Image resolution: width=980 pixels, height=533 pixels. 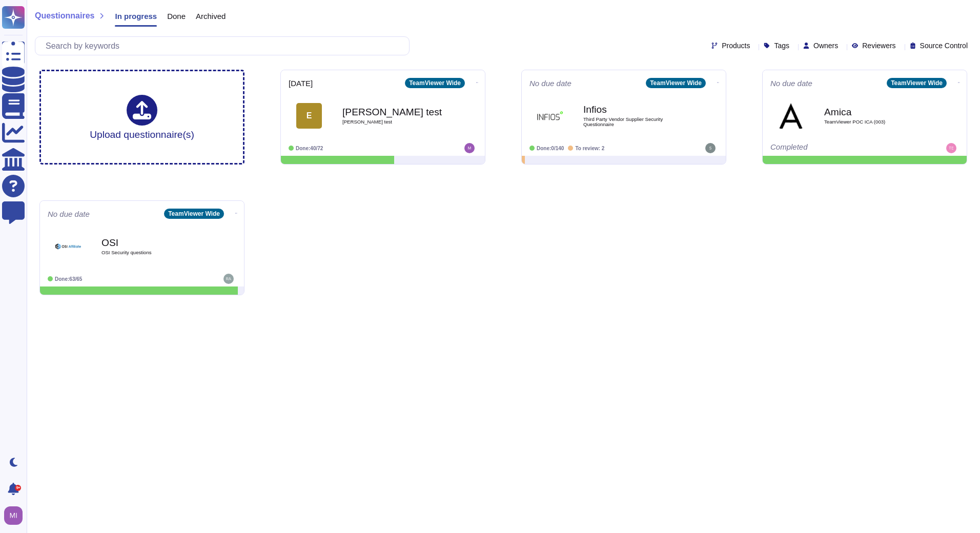 What do you see at coordinates (589, 148) in the screenshot?
I see `span: To review: 2` at bounding box center [589, 148].